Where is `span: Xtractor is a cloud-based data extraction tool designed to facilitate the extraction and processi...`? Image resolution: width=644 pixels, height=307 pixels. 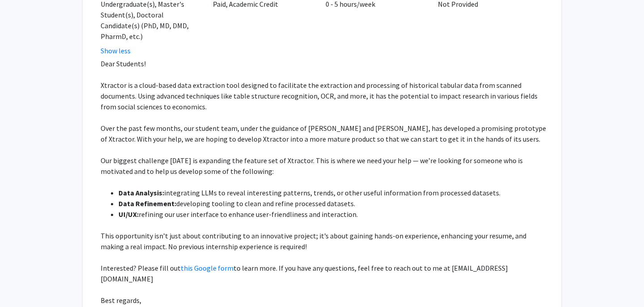
span: Xtractor is a cloud-based data extraction tool designed to facilitate the extraction and processi... is located at coordinates (319, 96).